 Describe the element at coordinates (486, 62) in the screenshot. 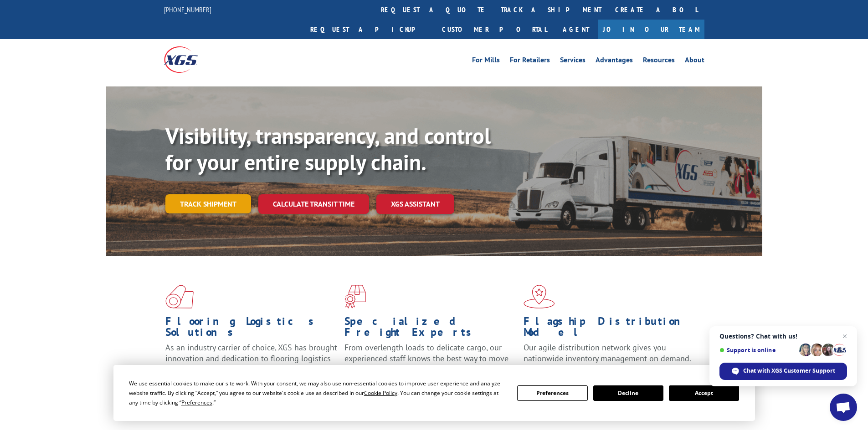

I see `a: For Mills` at that location.